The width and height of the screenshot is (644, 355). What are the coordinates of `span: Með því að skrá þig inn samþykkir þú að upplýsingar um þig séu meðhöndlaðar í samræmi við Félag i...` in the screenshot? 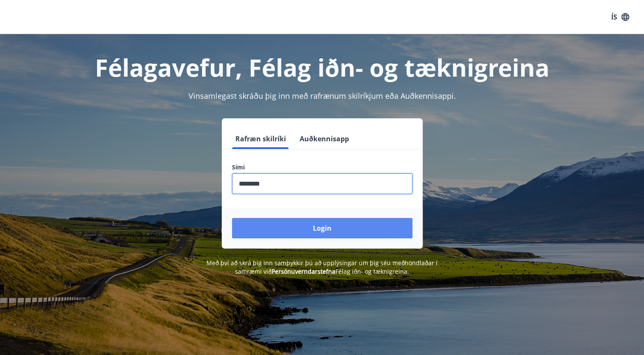 It's located at (322, 267).